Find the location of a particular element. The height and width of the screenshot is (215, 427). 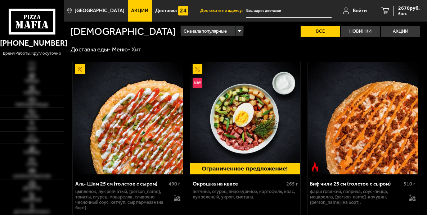

a: Острое блюдоБиф чили 25 см (толстое с сыром) is located at coordinates (363, 118).